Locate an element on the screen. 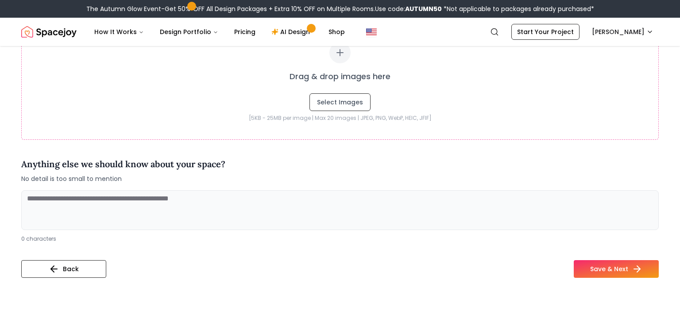 The height and width of the screenshot is (311, 680). button: Design Portfolio is located at coordinates (189, 32).